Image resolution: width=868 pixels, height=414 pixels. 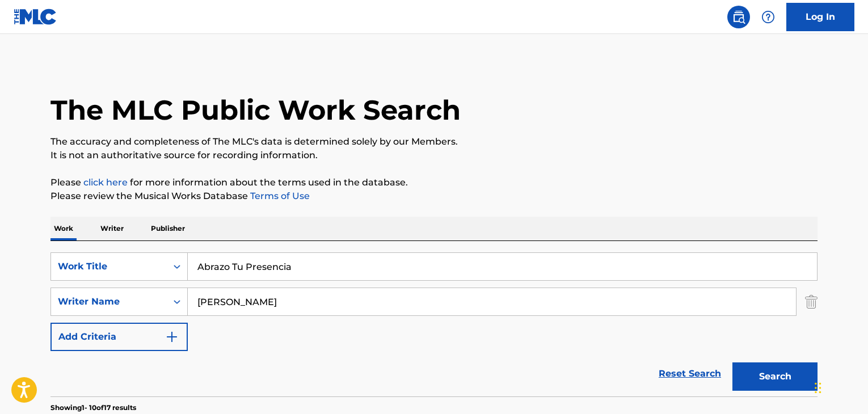 I want to click on a: Terms of Use, so click(x=278, y=196).